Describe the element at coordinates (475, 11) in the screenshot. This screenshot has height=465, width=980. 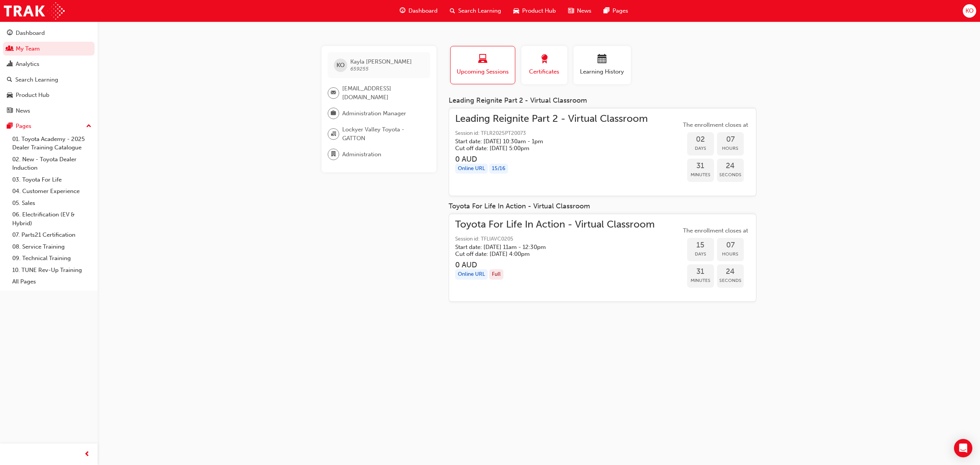
I see `a: search-iconSearch Learning` at that location.